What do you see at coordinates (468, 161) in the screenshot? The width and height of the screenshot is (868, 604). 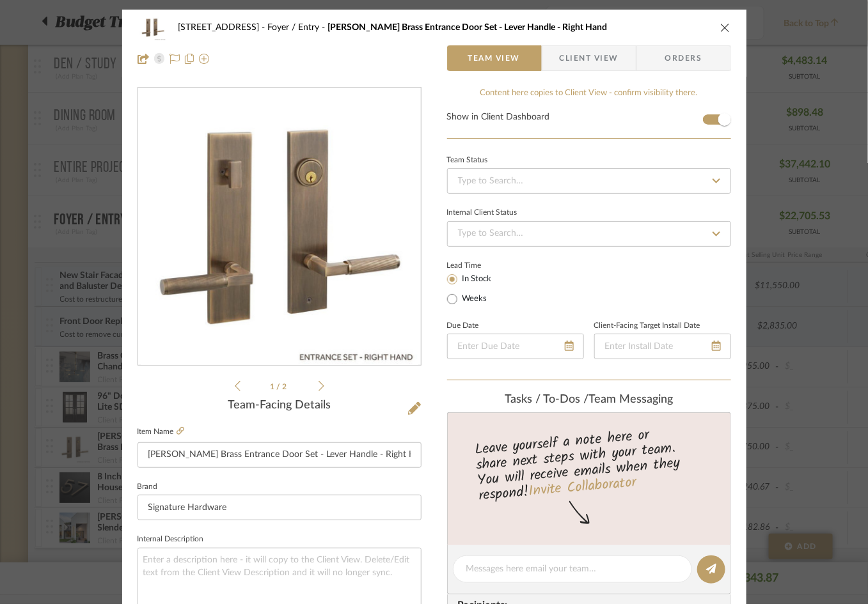 I see `div: Team Status` at bounding box center [468, 161].